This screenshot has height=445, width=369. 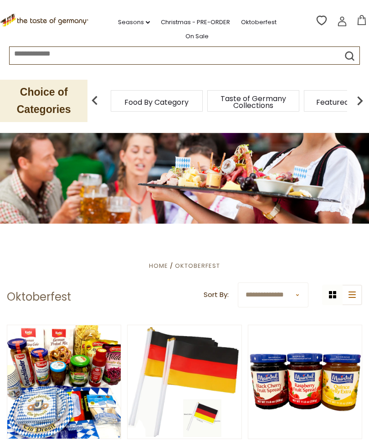 What do you see at coordinates (216, 294) in the screenshot?
I see `label: Sort By:` at bounding box center [216, 294].